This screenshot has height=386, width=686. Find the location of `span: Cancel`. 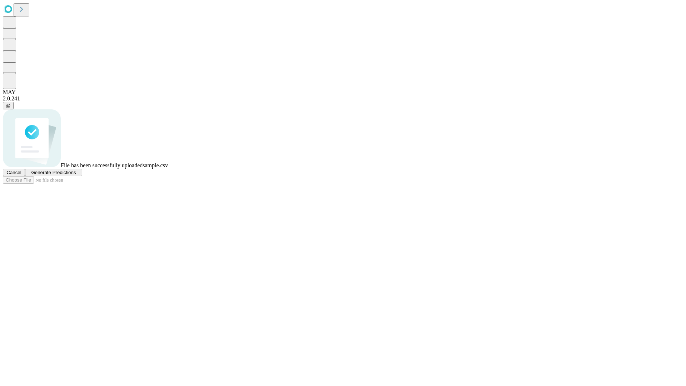

span: Cancel is located at coordinates (14, 172).